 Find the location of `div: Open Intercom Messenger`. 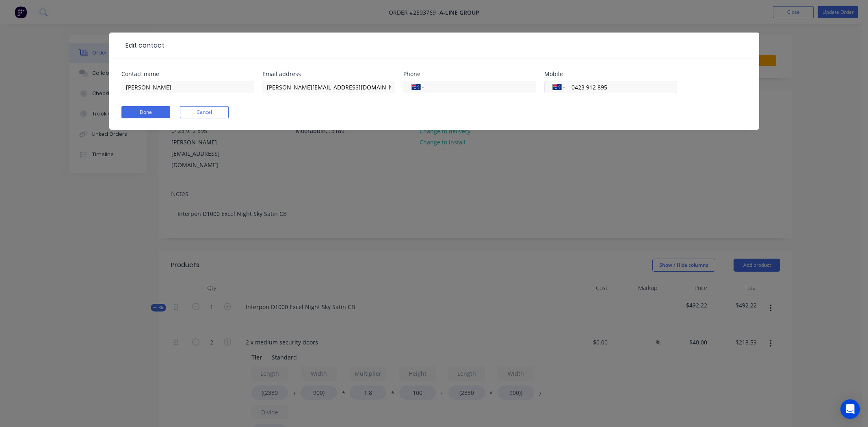

div: Open Intercom Messenger is located at coordinates (850, 409).